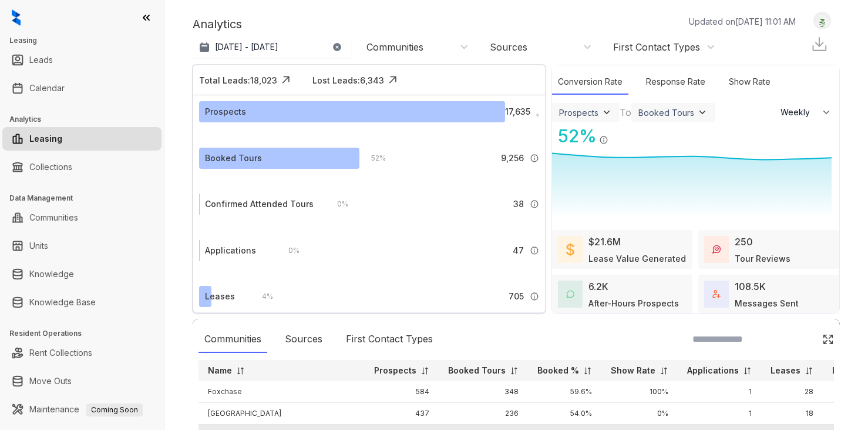  Describe the element at coordinates (590, 82) in the screenshot. I see `div: Conversion Rate` at that location.